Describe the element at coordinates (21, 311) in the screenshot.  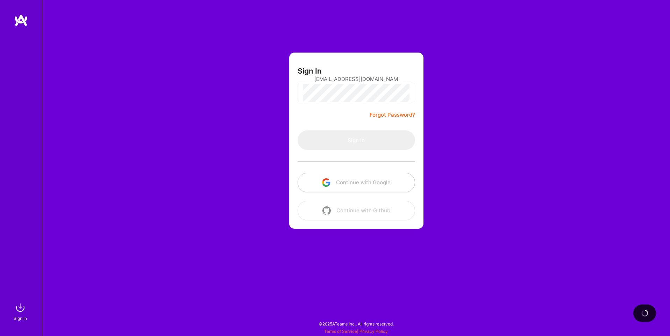
I see `a: sign inSign In` at that location.